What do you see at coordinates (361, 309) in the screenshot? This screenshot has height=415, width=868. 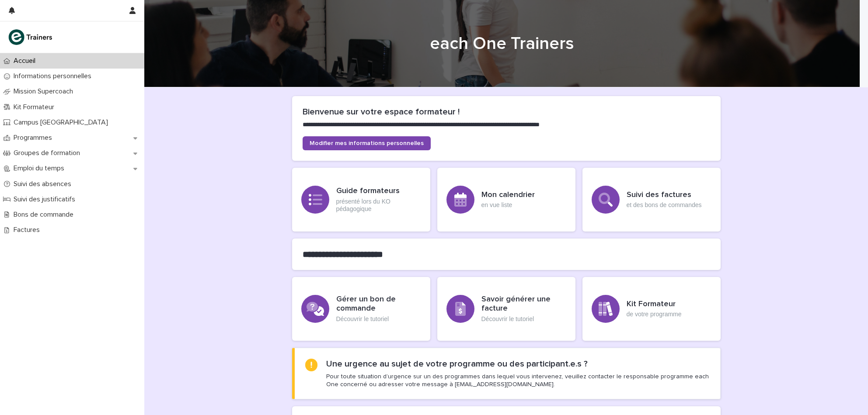 I see `a: Gérer un bon de commandeDécouvrir le tutoriel` at bounding box center [361, 309].